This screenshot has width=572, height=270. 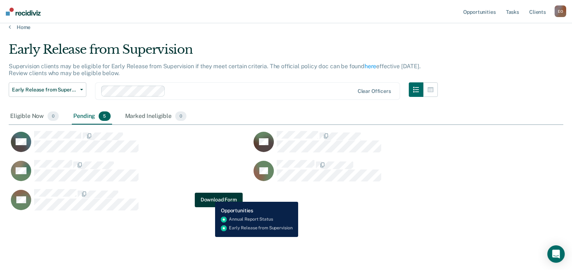 What do you see at coordinates (370, 66) in the screenshot?
I see `a: here` at bounding box center [370, 66].